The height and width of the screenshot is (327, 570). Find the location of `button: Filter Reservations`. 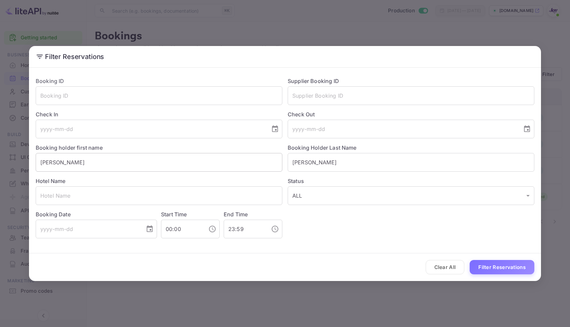

button: Filter Reservations is located at coordinates (502, 267).